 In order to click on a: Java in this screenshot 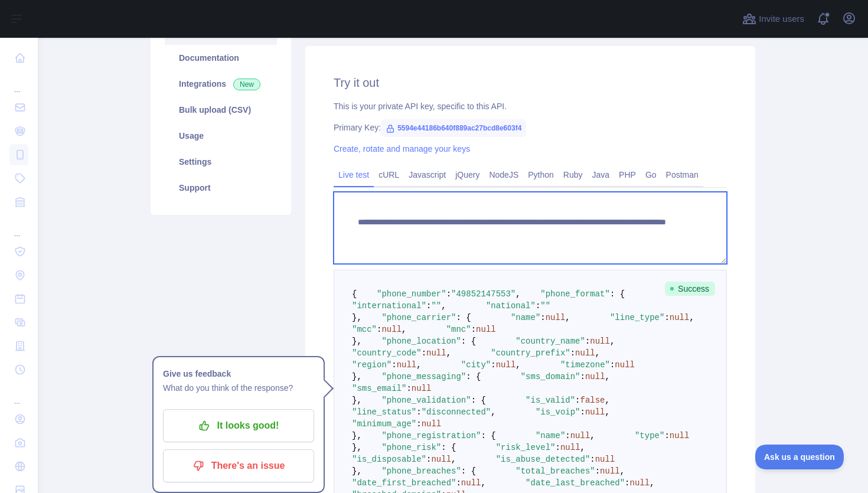, I will do `click(601, 174)`.